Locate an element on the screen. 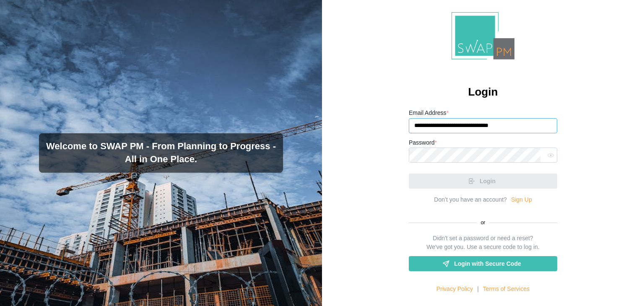  label: Email Address is located at coordinates (428, 113).